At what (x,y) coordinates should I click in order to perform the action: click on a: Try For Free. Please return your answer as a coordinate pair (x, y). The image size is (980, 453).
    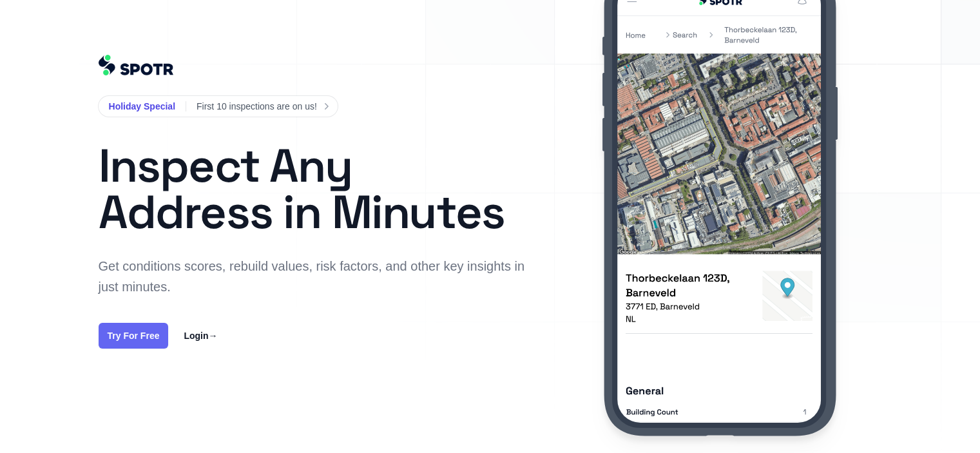
    Looking at the image, I should click on (134, 336).